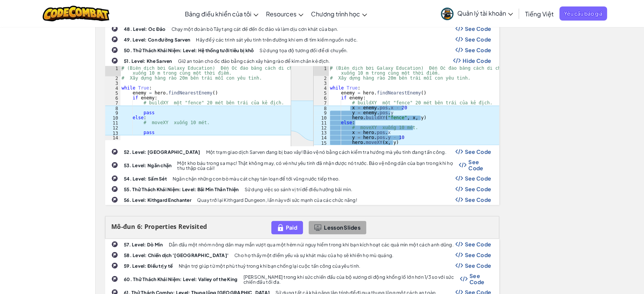  I want to click on span: Bảng điều khiển của tôi, so click(218, 14).